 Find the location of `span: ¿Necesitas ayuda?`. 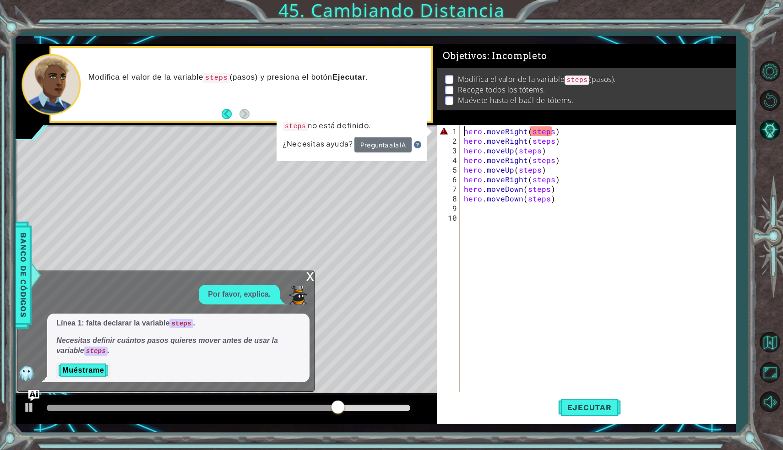

span: ¿Necesitas ayuda? is located at coordinates (319, 145).